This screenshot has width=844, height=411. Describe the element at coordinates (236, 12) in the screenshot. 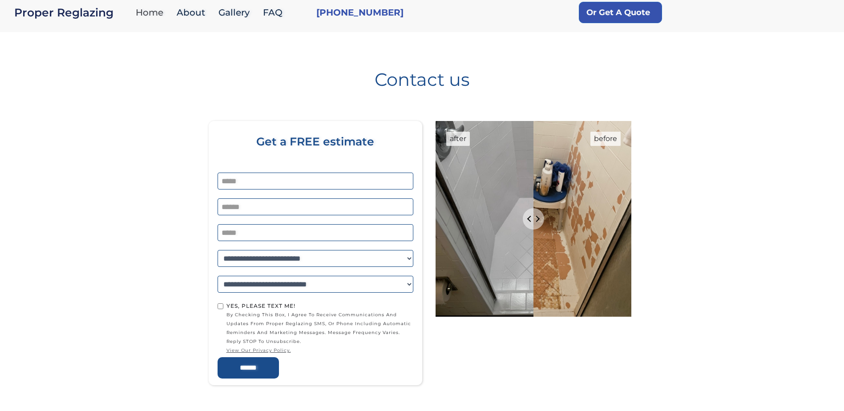

I see `a: Gallery` at that location.